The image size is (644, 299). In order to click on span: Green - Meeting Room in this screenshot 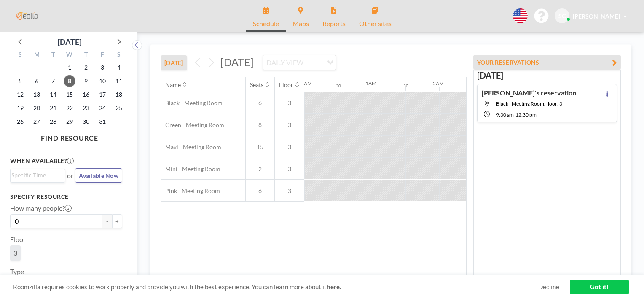, I will do `click(193, 125)`.